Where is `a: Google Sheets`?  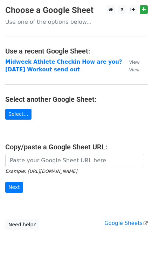
a: Google Sheets is located at coordinates (126, 223).